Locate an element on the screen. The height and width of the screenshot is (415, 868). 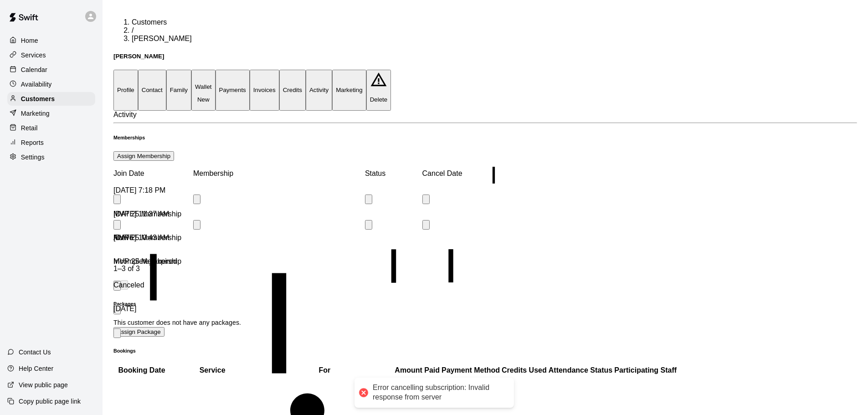
p: Copy public page link is located at coordinates (50, 401).